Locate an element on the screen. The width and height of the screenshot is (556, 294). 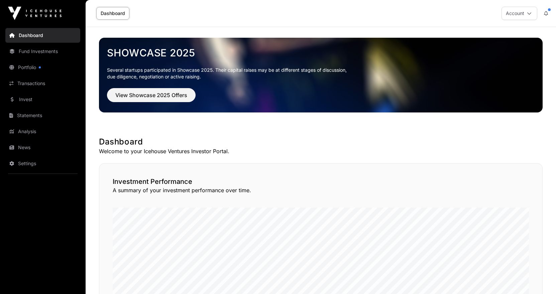
p: Welcome to your Icehouse Ventures Investor Portal. is located at coordinates (321, 151).